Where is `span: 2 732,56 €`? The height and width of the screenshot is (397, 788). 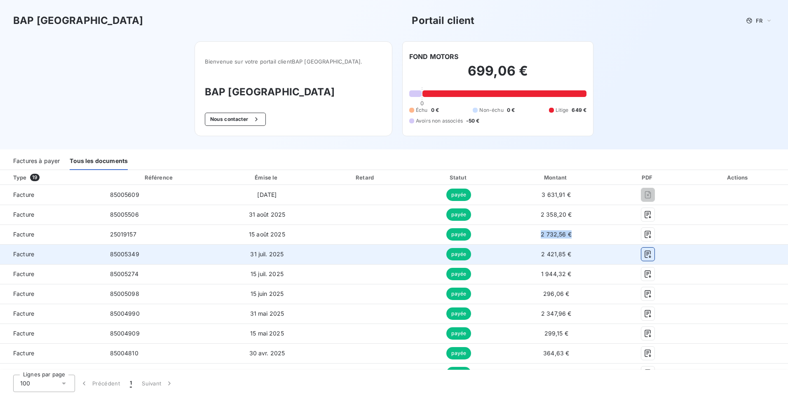
span: 2 732,56 € is located at coordinates (556, 234).